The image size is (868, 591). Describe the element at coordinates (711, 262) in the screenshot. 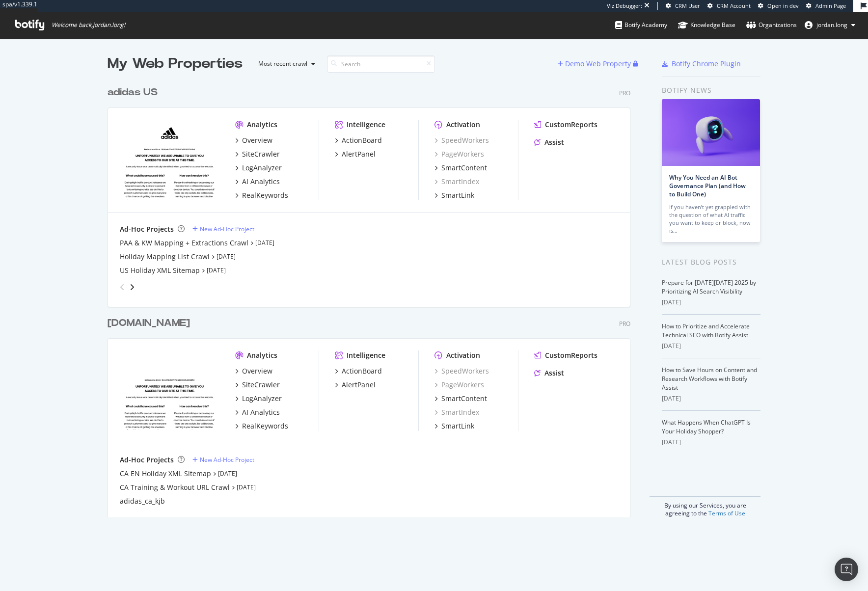

I see `div: Latest Blog Posts` at that location.